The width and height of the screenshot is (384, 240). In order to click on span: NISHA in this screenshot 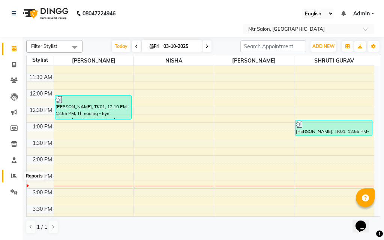, I will do `click(174, 61)`.